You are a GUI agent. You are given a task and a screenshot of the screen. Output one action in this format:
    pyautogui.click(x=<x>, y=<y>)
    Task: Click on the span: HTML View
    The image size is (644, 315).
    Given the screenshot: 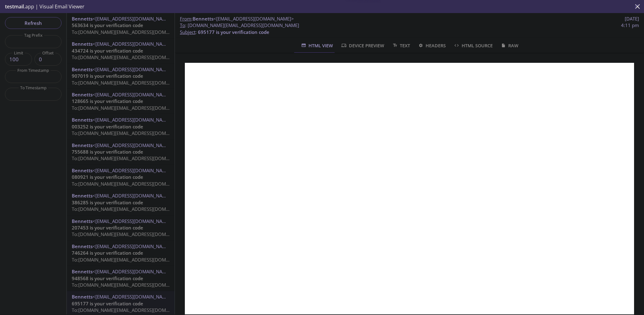 What is the action you would take?
    pyautogui.click(x=316, y=45)
    